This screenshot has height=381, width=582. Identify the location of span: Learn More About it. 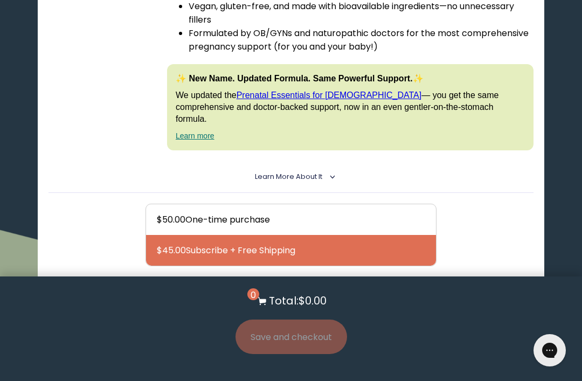
(288, 176).